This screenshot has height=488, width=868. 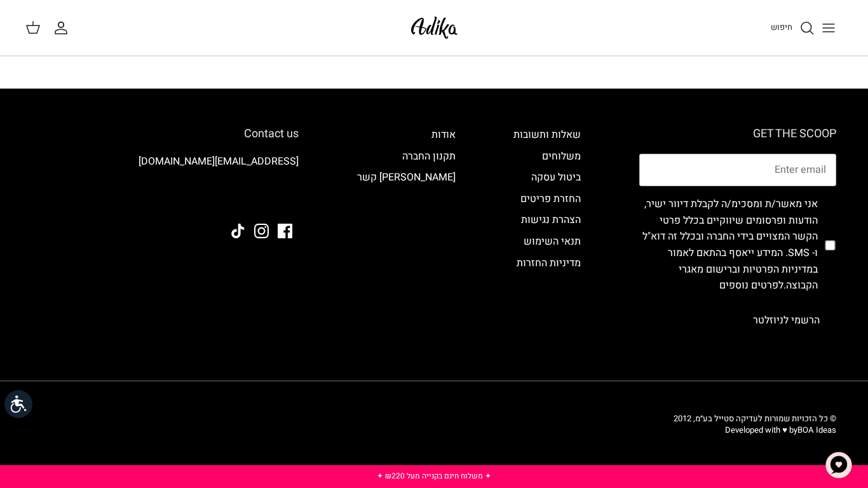 What do you see at coordinates (755, 418) in the screenshot?
I see `span: © כל הזכויות שמורות לעדיקה סטייל בע״מ, 2012` at bounding box center [755, 418].